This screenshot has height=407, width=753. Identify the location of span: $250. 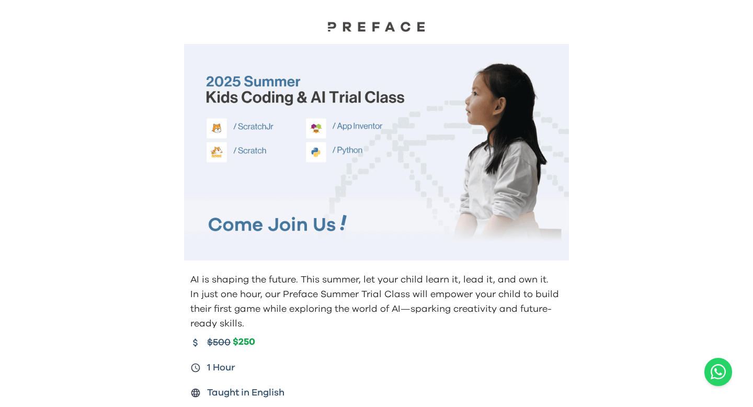
(244, 342).